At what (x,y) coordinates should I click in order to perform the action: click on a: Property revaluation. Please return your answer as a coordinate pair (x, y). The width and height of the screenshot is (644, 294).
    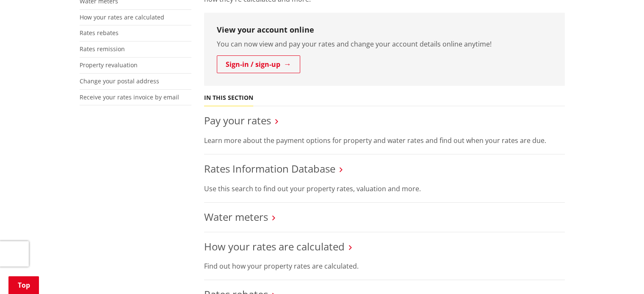
    Looking at the image, I should click on (108, 65).